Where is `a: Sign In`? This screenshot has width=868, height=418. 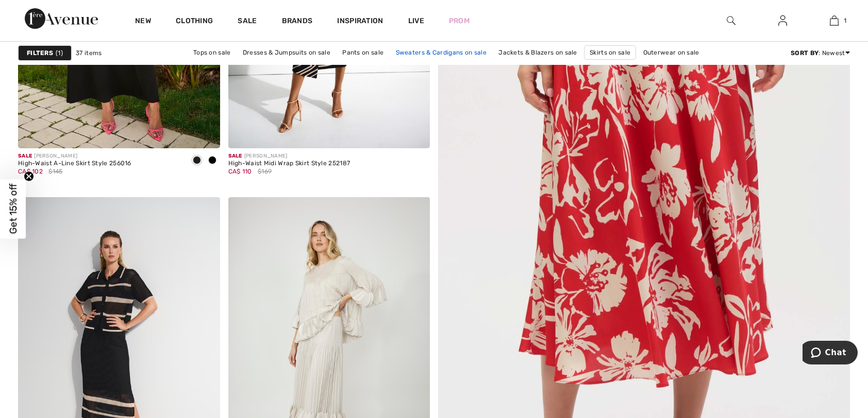 a: Sign In is located at coordinates (782, 21).